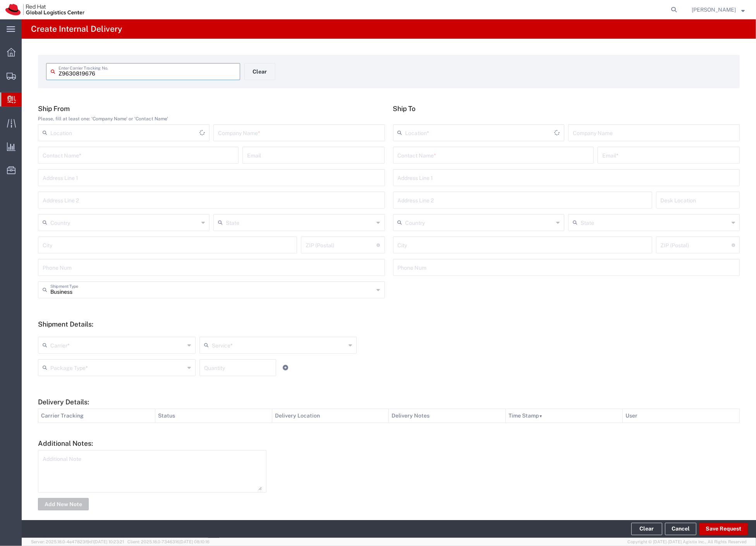  I want to click on table: Delivery Details:, so click(389, 416).